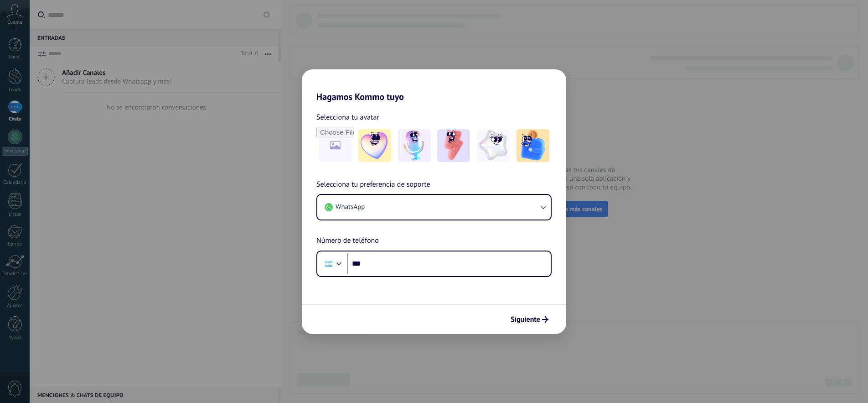 Image resolution: width=868 pixels, height=403 pixels. Describe the element at coordinates (348, 241) in the screenshot. I see `span: Número de teléfono` at that location.